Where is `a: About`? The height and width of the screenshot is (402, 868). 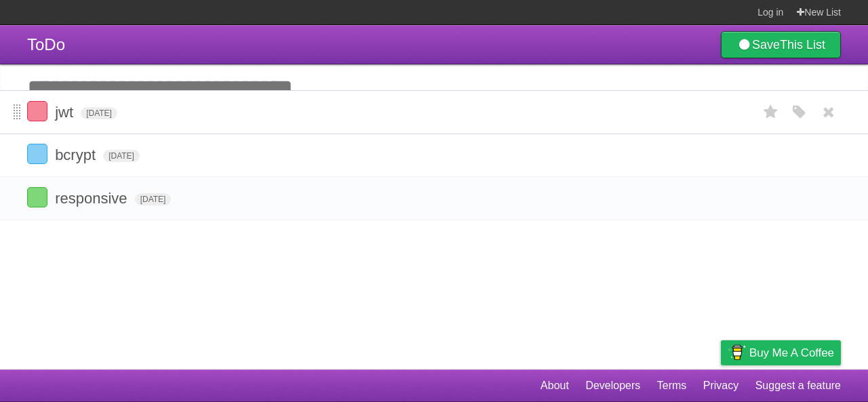
a: About is located at coordinates (555, 386).